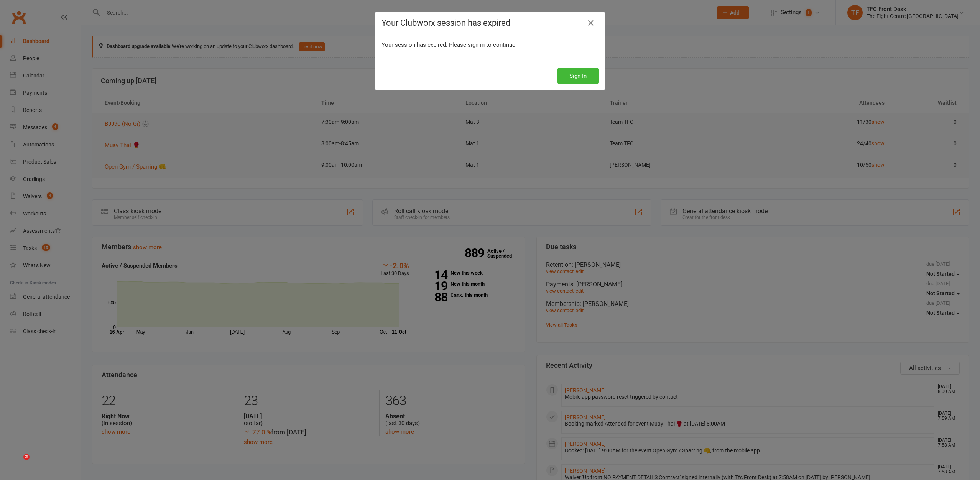  What do you see at coordinates (591, 23) in the screenshot?
I see `a: Close` at bounding box center [591, 23].